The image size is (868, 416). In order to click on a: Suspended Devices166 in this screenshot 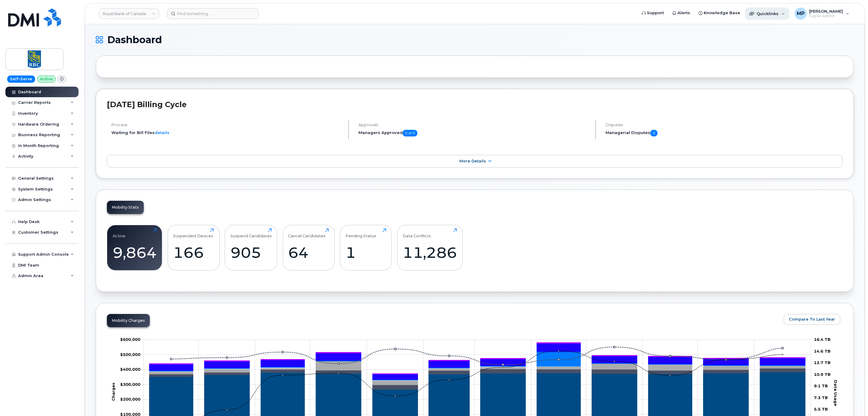, I will do `click(193, 248)`.